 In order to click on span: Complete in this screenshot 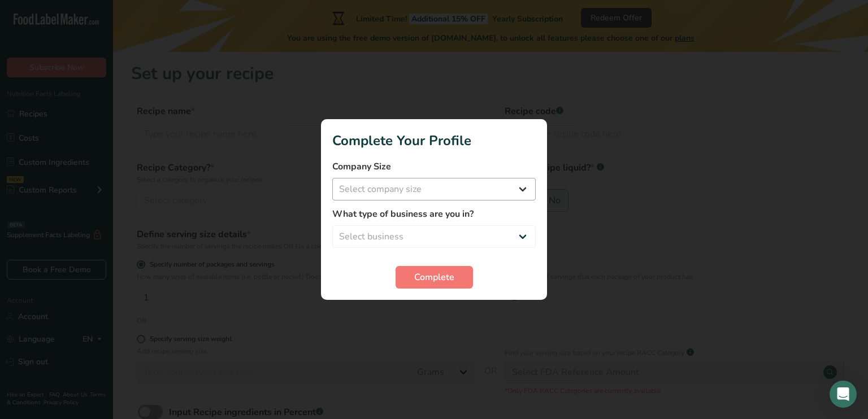, I will do `click(434, 278)`.